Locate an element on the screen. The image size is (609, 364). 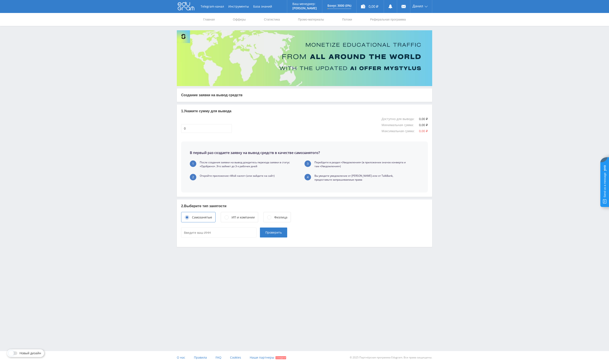
div: 2 is located at coordinates (193, 177).